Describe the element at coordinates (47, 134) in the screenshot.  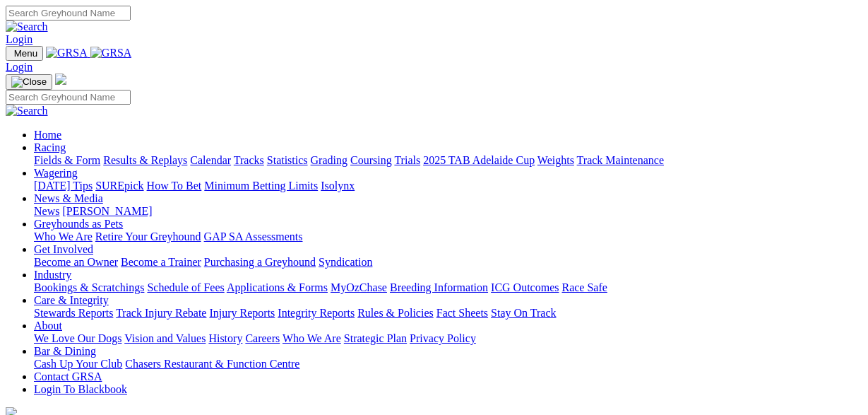
I see `a: Home` at that location.